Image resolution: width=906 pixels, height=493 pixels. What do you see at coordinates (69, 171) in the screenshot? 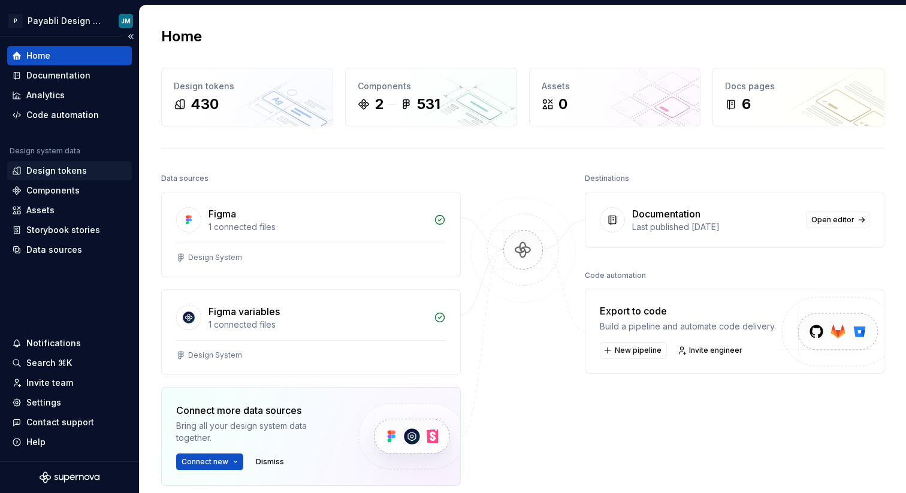
I see `a: Design tokens` at bounding box center [69, 171].